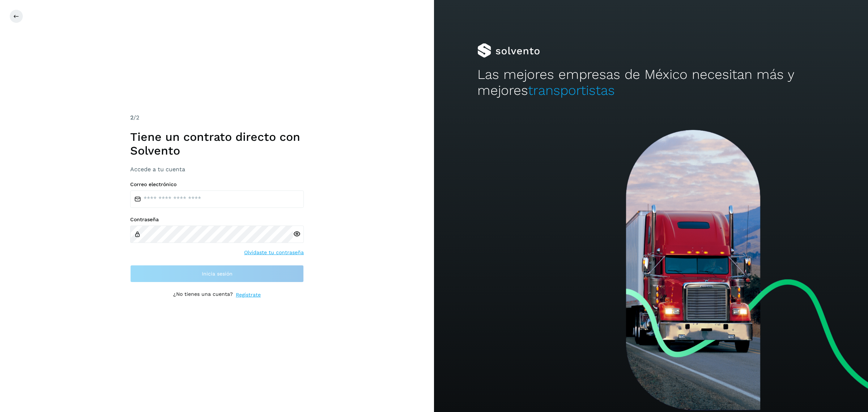 The image size is (868, 412). What do you see at coordinates (248, 295) in the screenshot?
I see `a: Regístrate` at bounding box center [248, 295].